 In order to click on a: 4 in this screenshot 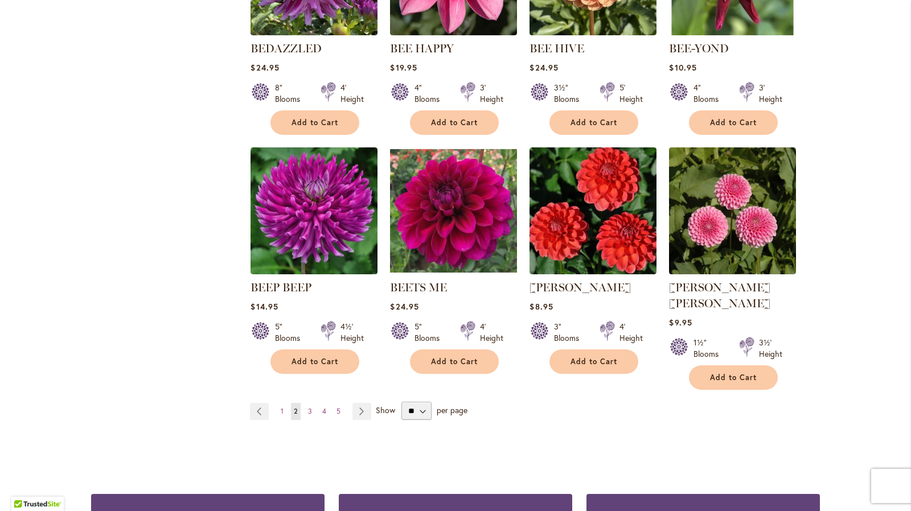, I will do `click(324, 412)`.